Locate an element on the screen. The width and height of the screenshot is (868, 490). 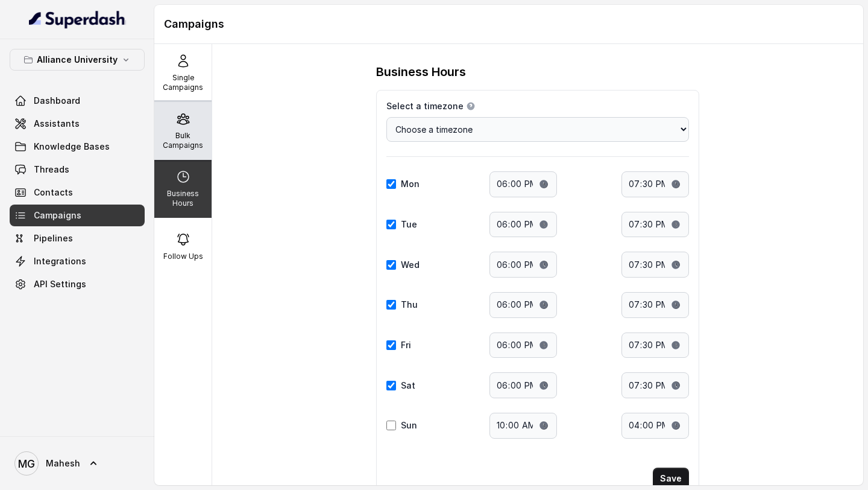
a: Mahesh is located at coordinates (77, 463).